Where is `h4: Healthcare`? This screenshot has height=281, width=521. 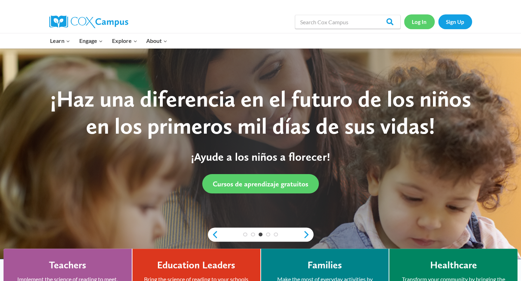 h4: Healthcare is located at coordinates (453, 266).